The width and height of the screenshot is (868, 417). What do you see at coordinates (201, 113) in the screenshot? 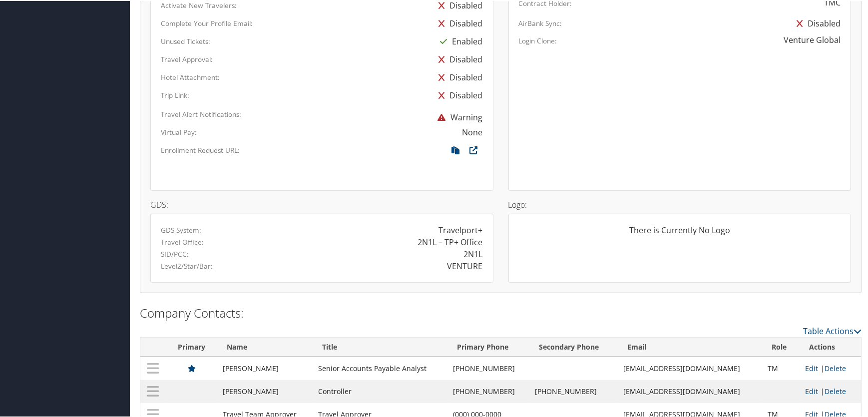
I see `label: Travel Alert Notifications:` at bounding box center [201, 113].